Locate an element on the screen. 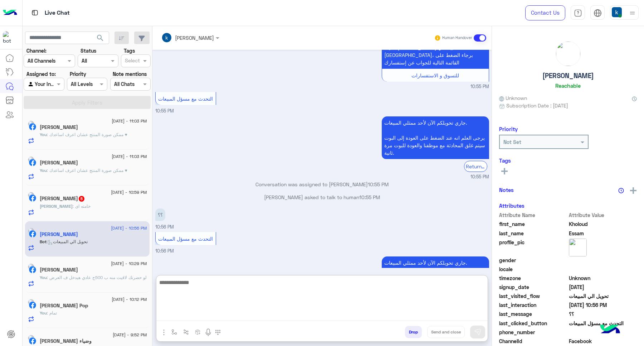  div: Return to Bot is located at coordinates (476, 166).